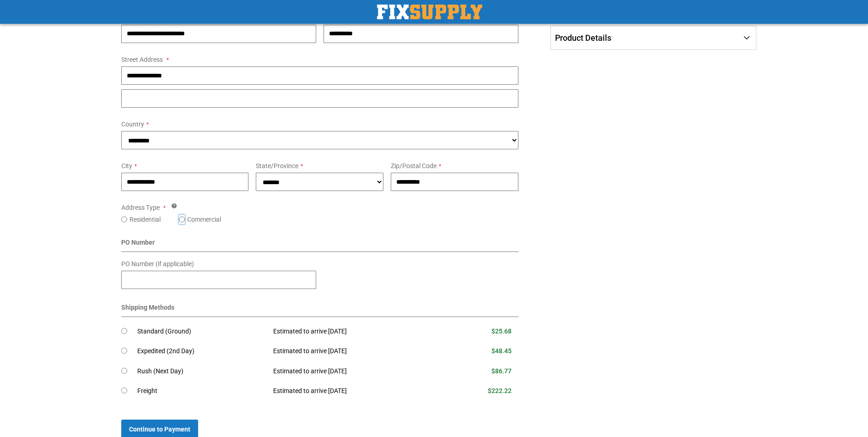  I want to click on td: Rush (Next Day), so click(202, 372).